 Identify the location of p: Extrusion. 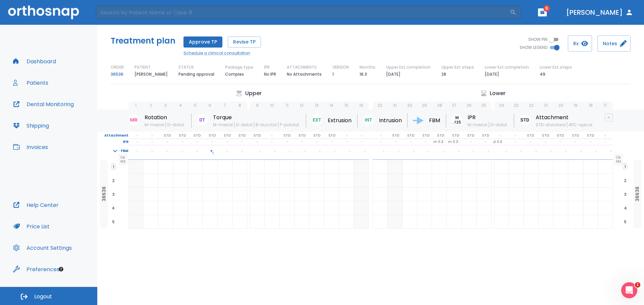
(339, 121).